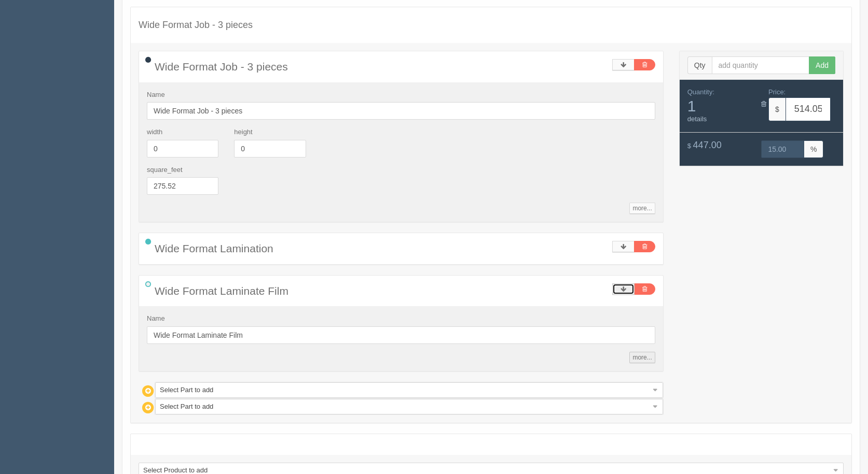  Describe the element at coordinates (221, 67) in the screenshot. I see `span: Wide Format Job - 3 pieces` at that location.